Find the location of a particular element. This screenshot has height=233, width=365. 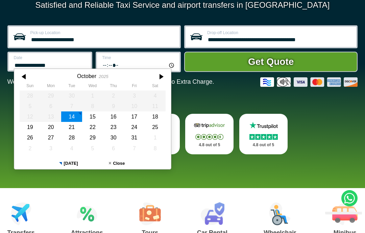

img: Wheelchair is located at coordinates (280, 214).